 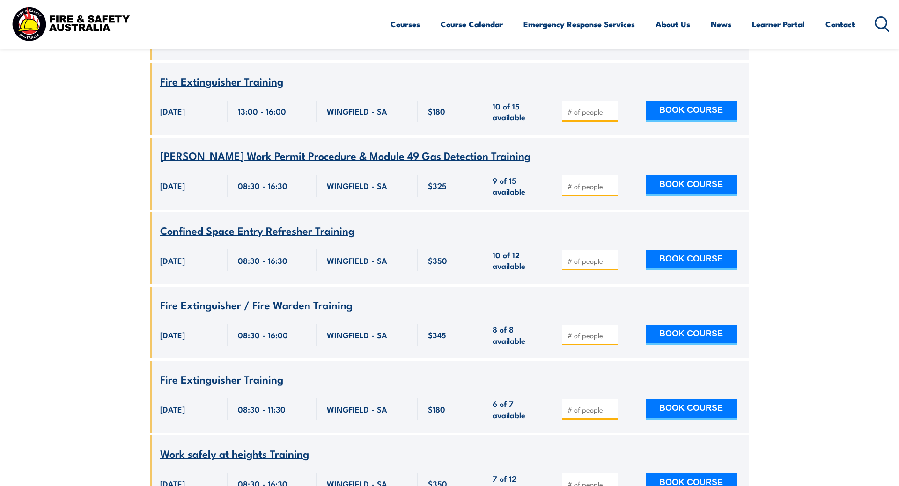 What do you see at coordinates (234, 454) in the screenshot?
I see `a: Work safely at heights Training` at bounding box center [234, 454].